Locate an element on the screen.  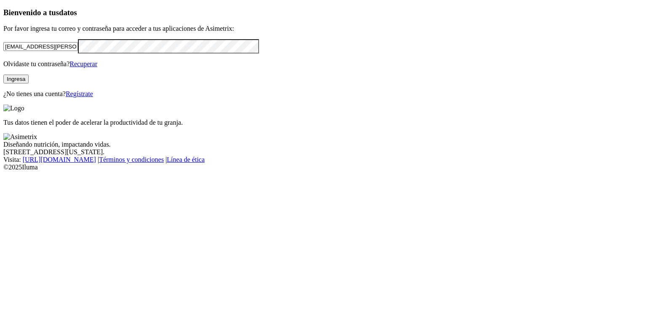
h3: Bienvenido a tus is located at coordinates (323, 13).